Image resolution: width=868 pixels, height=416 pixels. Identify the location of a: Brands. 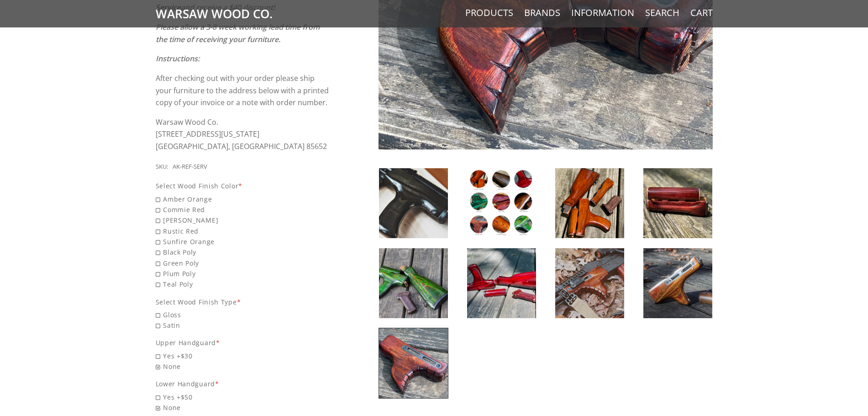
(542, 13).